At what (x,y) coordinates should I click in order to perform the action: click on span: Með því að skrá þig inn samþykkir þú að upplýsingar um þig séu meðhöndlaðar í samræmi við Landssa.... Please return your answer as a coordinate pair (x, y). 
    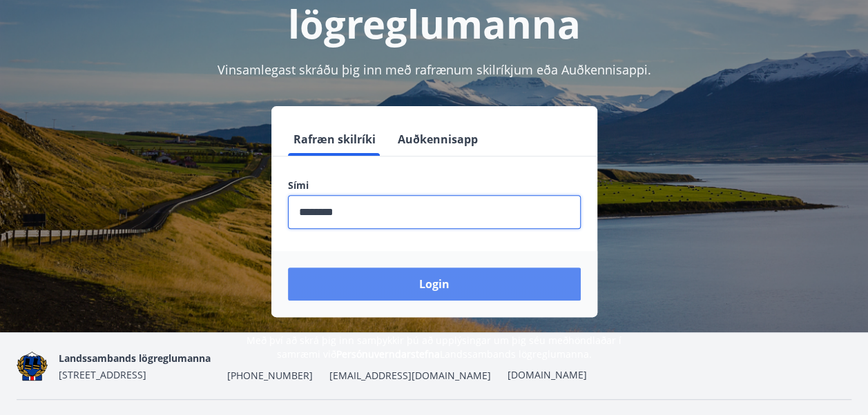
    Looking at the image, I should click on (434, 347).